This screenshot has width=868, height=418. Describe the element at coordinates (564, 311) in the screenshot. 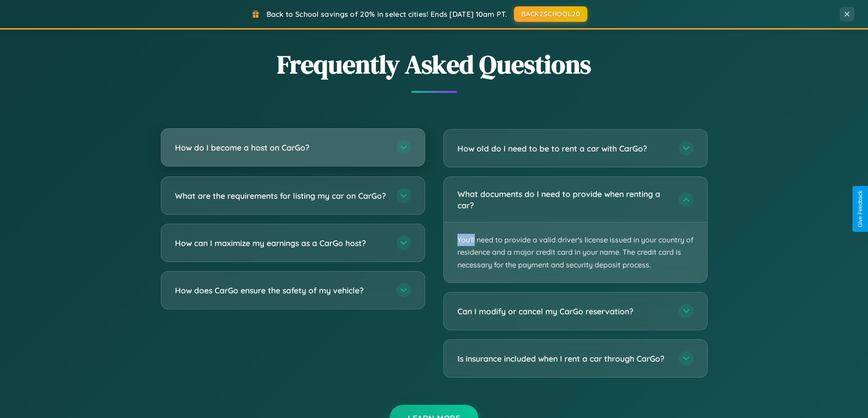

I see `h3: Can I modify or cancel my CarGo reservation?` at that location.